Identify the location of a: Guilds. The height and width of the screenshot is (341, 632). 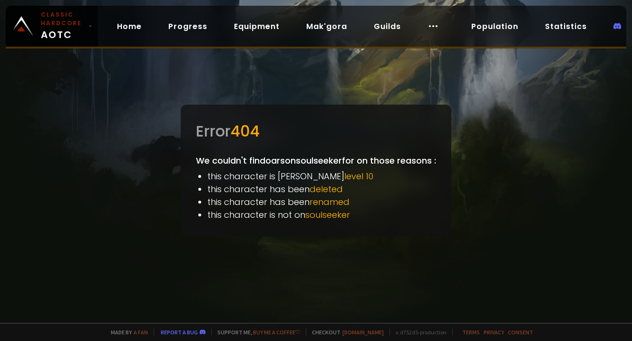
(387, 26).